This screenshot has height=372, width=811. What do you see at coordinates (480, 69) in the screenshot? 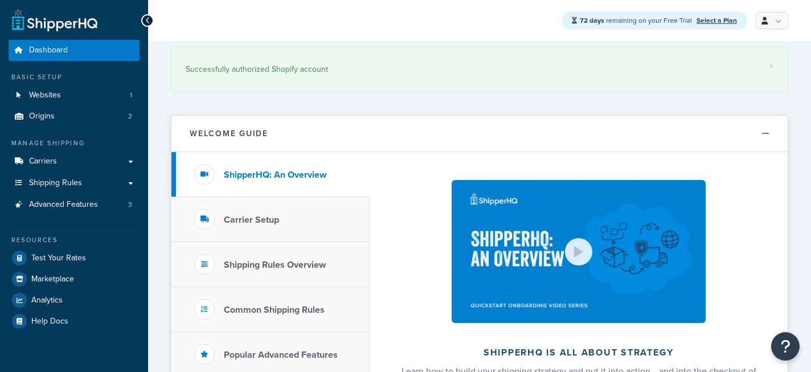
I see `div: Successfully authorized Shopify account` at bounding box center [480, 69].